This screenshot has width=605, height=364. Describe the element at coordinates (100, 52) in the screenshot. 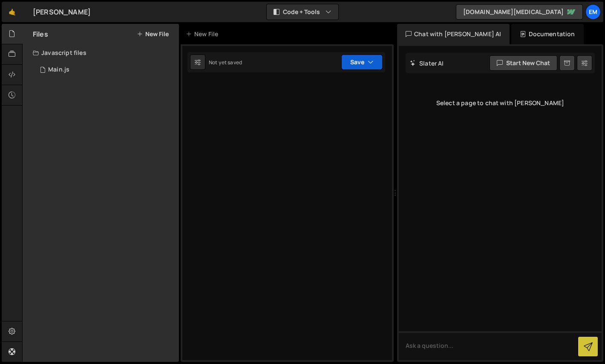

I see `div: Javascript files` at that location.